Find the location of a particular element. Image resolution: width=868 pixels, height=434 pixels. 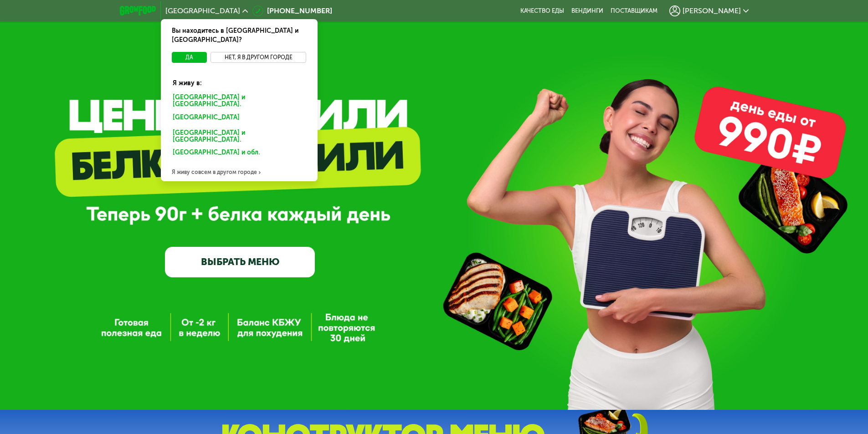

div: Я живу совсем в другом городе is located at coordinates (239, 172).